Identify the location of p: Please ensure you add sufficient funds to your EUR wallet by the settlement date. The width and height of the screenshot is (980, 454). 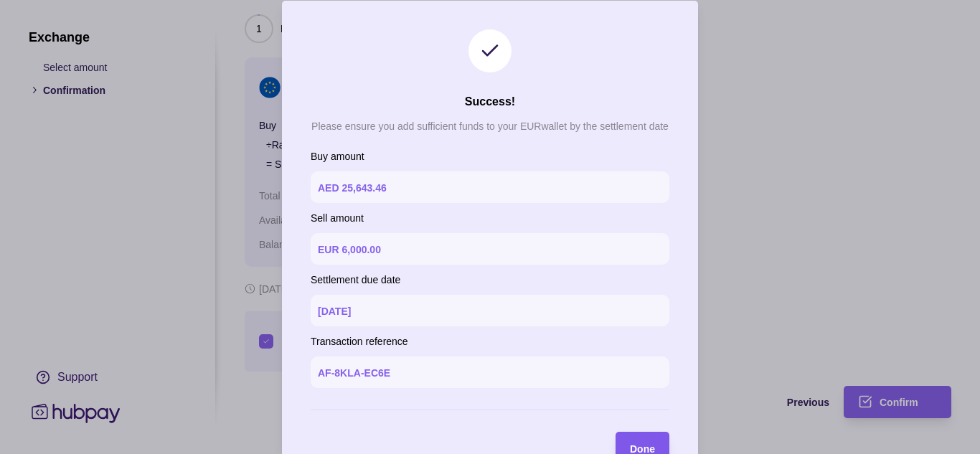
(490, 125).